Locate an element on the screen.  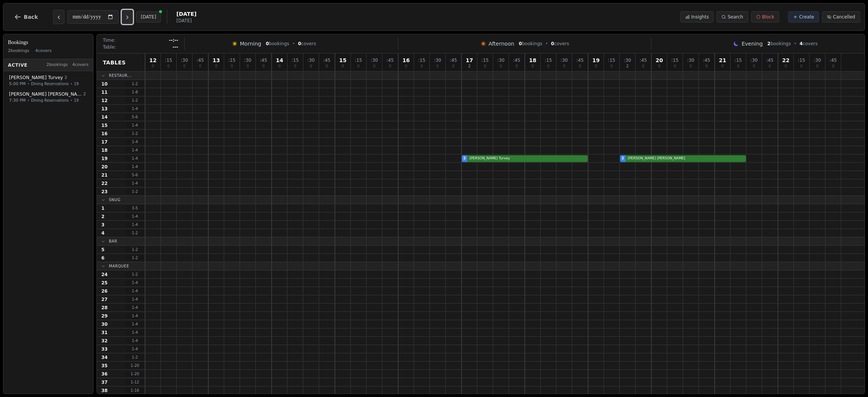
span: Morning is located at coordinates (250, 43).